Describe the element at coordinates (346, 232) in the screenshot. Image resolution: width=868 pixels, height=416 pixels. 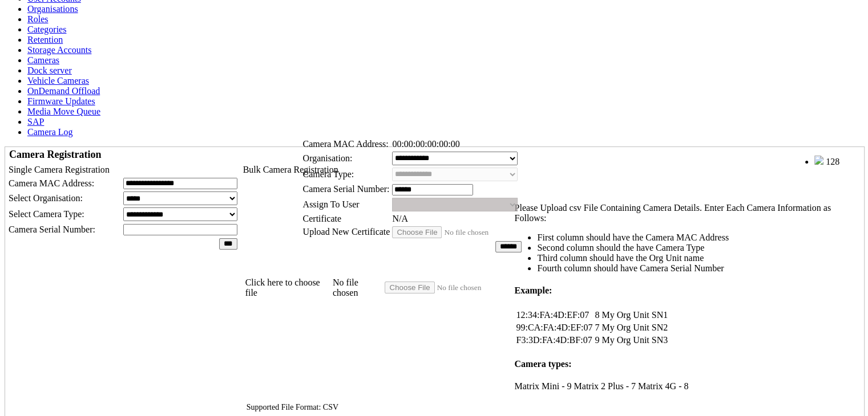
I see `span: Upload New Certificate` at that location.